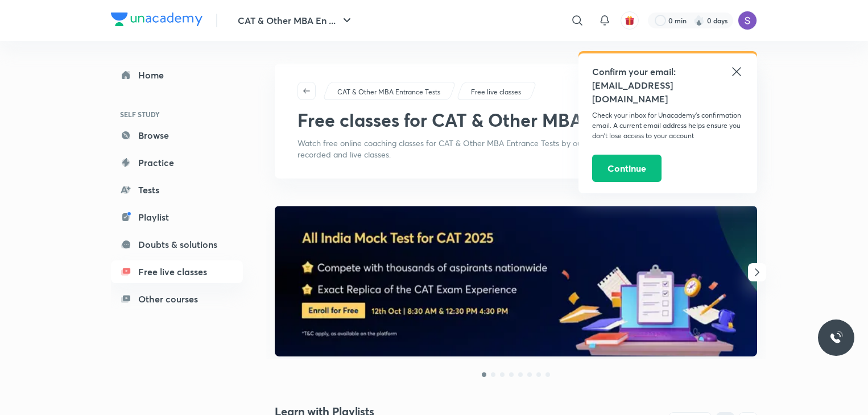  Describe the element at coordinates (177, 163) in the screenshot. I see `a: Practice` at that location.